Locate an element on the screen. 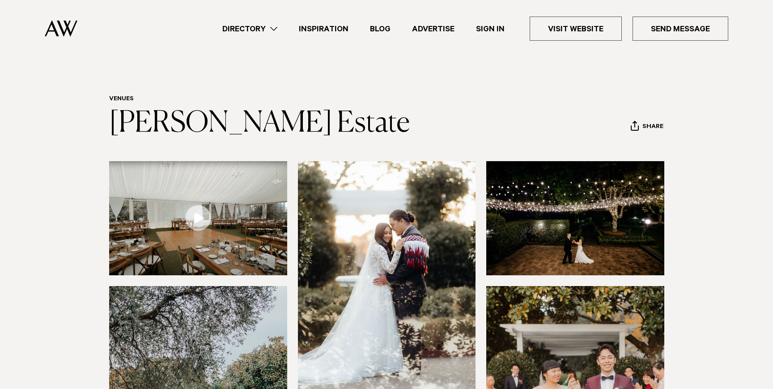  a: Send Message is located at coordinates (681, 29).